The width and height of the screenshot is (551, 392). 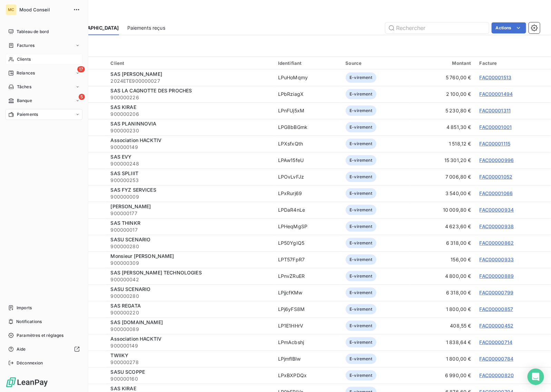 What do you see at coordinates (497, 292) in the screenshot?
I see `a: FAC00000799` at bounding box center [497, 292].